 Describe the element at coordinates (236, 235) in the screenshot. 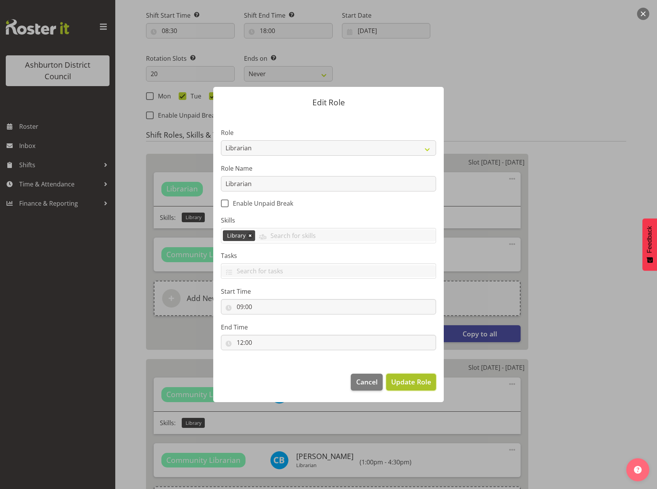

I see `span: Library` at that location.